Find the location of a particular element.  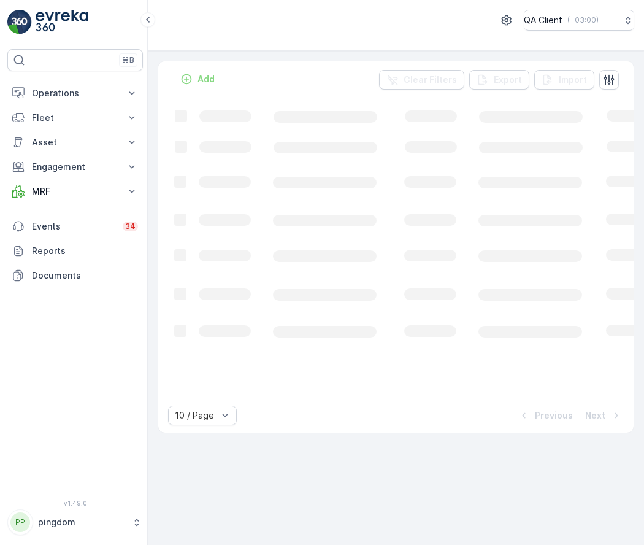

p: 34 is located at coordinates (130, 226).